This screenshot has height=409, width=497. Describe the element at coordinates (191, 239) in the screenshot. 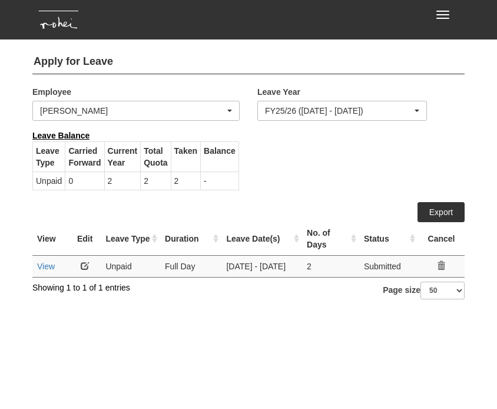

I see `th: Duration : activate to sort column ascending` at that location.